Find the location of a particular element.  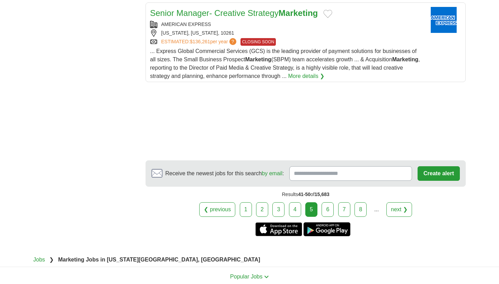

a: Get the Android app is located at coordinates (327, 229).